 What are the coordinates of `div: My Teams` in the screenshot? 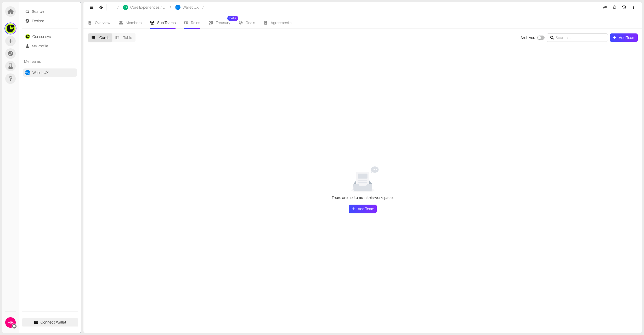 It's located at (50, 61).